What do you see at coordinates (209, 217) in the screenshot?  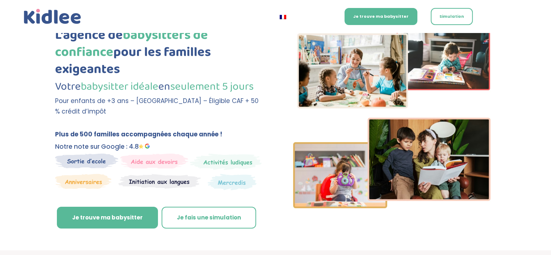 I see `a: Je fais une simulation` at bounding box center [209, 217].